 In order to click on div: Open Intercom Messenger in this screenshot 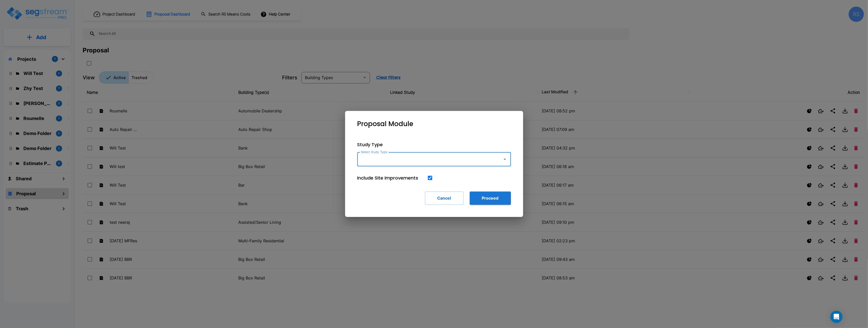, I will do `click(836, 317)`.